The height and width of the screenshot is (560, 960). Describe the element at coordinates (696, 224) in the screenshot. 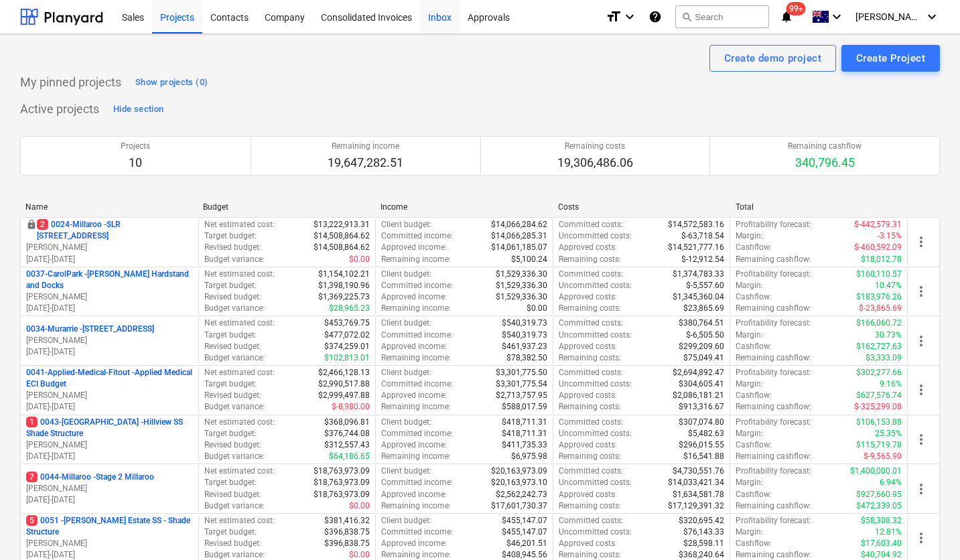

I see `p: $14,572,583.16` at that location.